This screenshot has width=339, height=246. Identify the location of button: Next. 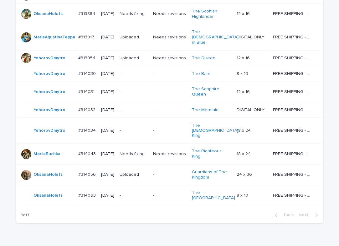
(309, 216).